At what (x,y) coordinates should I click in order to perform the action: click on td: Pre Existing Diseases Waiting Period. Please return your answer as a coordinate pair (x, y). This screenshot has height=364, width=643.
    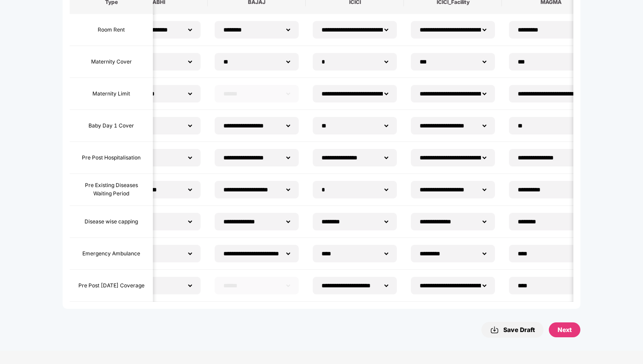
    Looking at the image, I should click on (111, 190).